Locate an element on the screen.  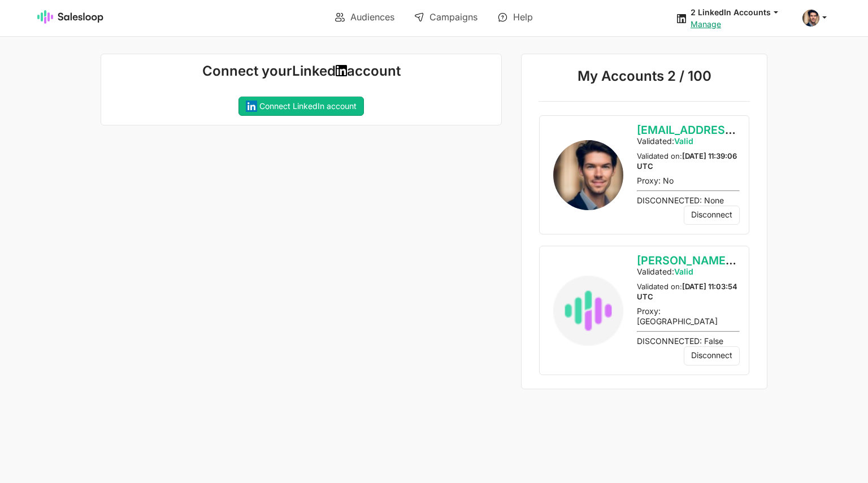
img: Salesloop is located at coordinates (71, 17).